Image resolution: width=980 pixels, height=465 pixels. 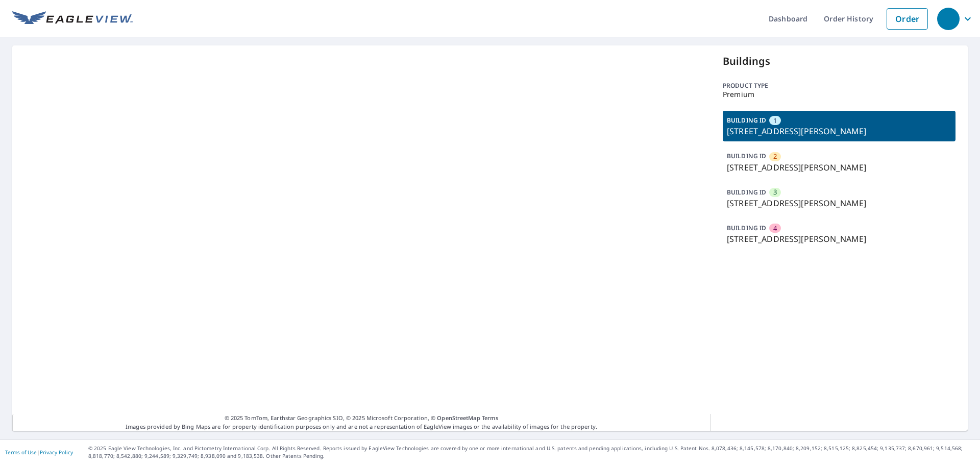 What do you see at coordinates (775, 156) in the screenshot?
I see `span: 2` at bounding box center [775, 156].